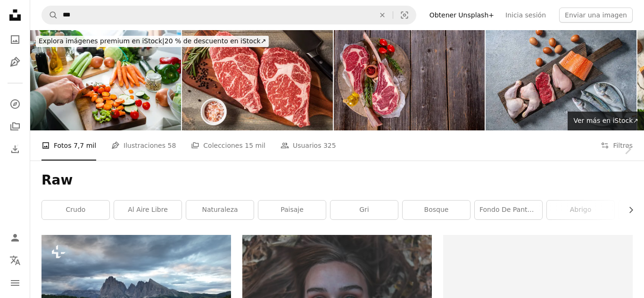 The image size is (644, 298). Describe the element at coordinates (143, 145) in the screenshot. I see `a: Ilustraciones 58` at that location.